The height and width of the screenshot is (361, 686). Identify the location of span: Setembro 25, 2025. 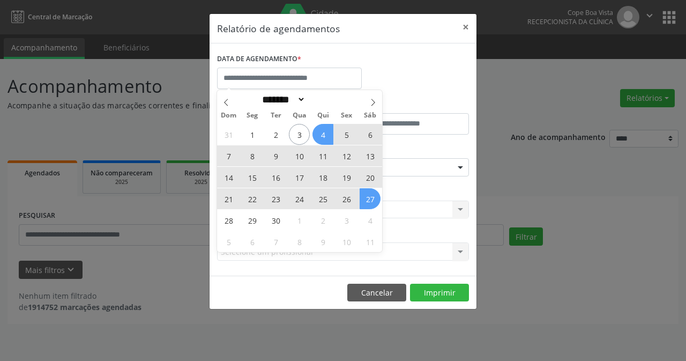
(323, 198).